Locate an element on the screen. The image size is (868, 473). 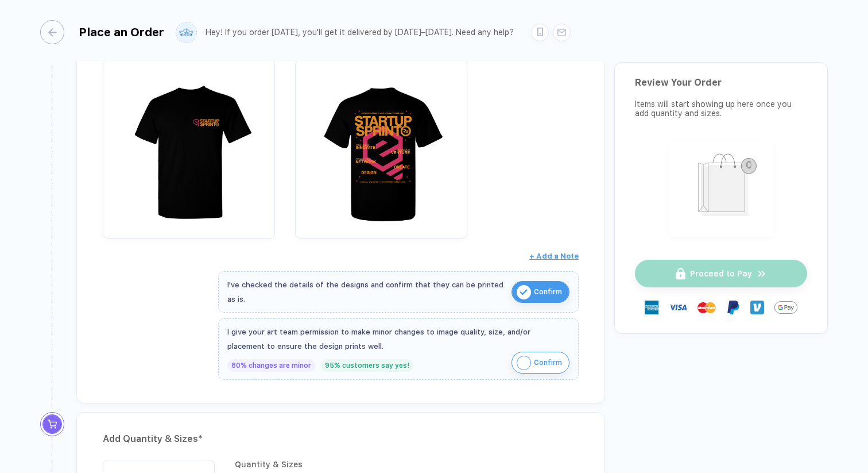
img: master-card is located at coordinates (707, 307).